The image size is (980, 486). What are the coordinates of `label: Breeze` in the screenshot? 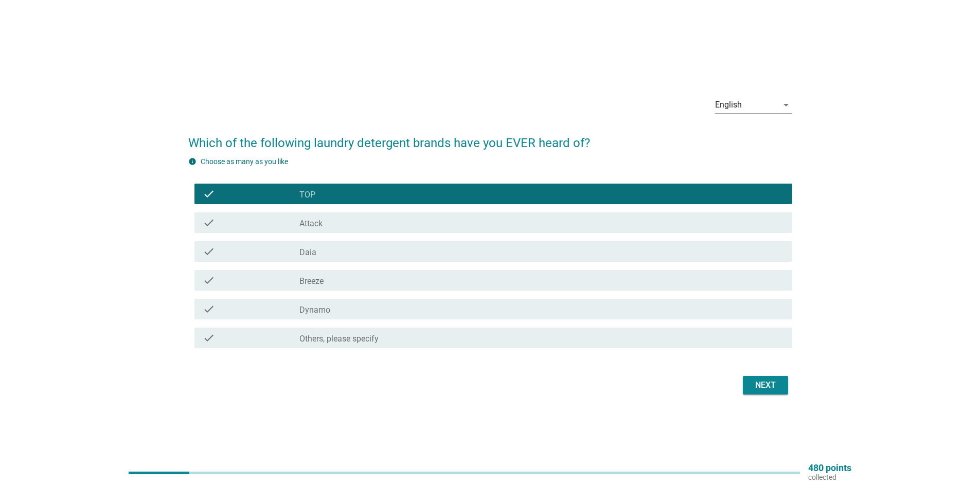 It's located at (312, 282).